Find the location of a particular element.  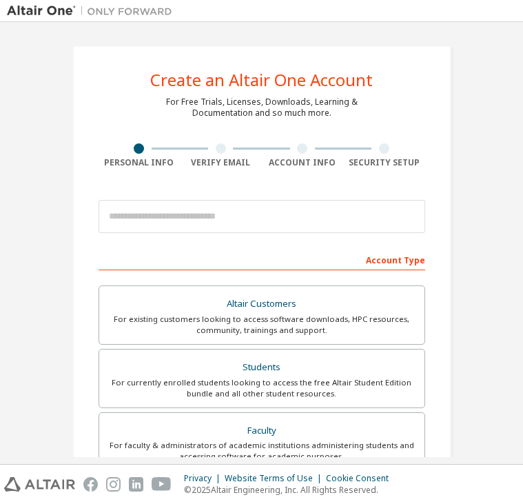

div: Personal Info is located at coordinates (139, 163).